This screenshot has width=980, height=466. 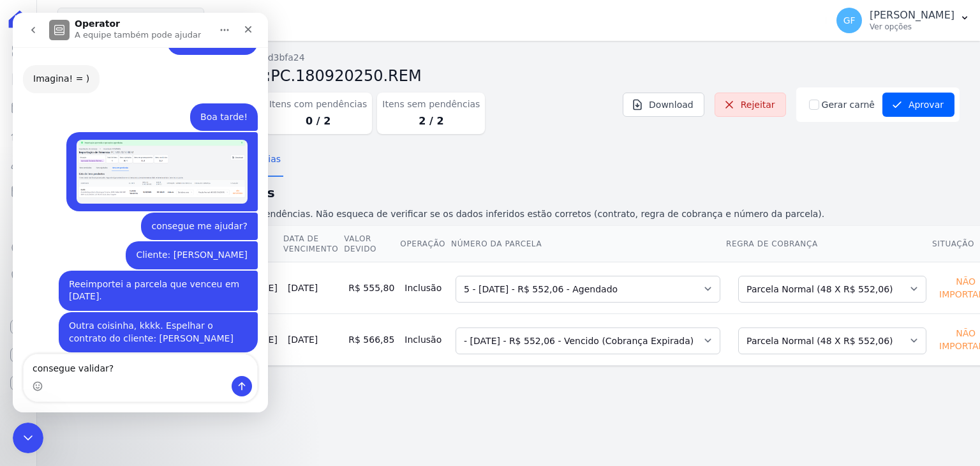 I want to click on span: PC.180920250.REM, so click(x=346, y=76).